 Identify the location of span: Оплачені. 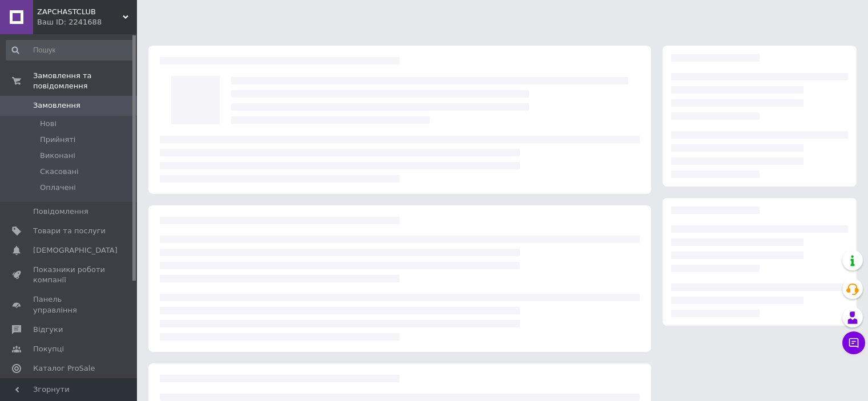
(58, 188).